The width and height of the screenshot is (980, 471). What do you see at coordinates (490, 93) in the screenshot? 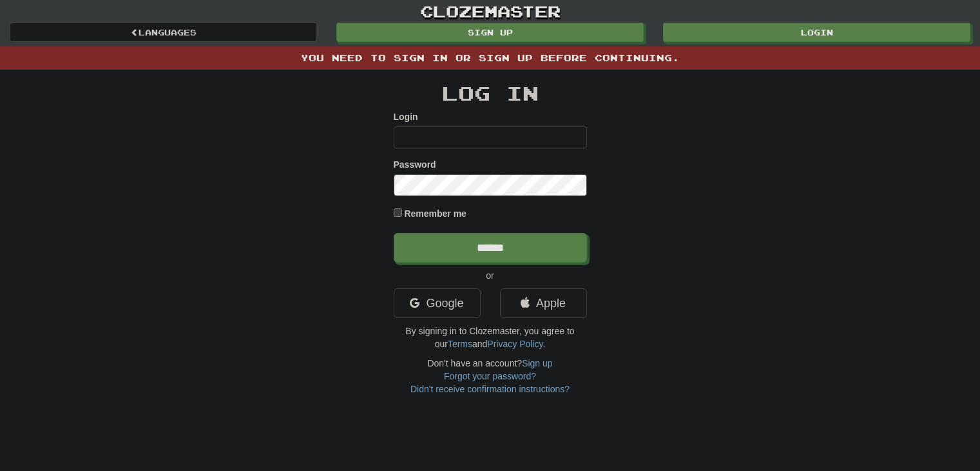
I see `h2: Log In` at bounding box center [490, 93].